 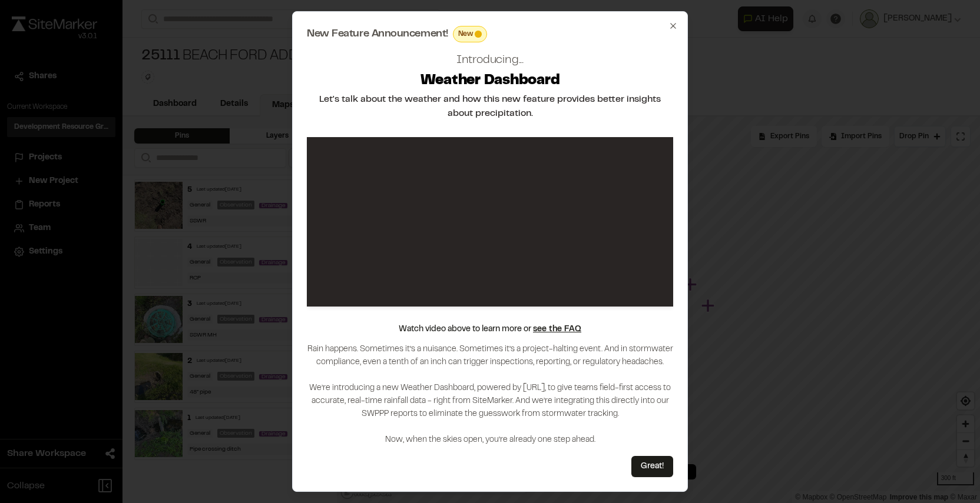 What do you see at coordinates (490, 81) in the screenshot?
I see `h2: Weather Dashboard` at bounding box center [490, 81].